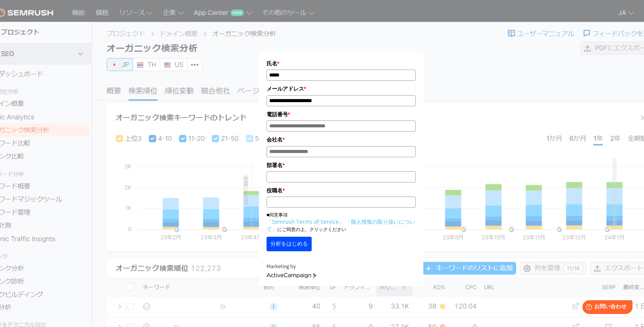 The width and height of the screenshot is (644, 327). What do you see at coordinates (35, 9) in the screenshot?
I see `span: お問い合わせ` at bounding box center [35, 9].